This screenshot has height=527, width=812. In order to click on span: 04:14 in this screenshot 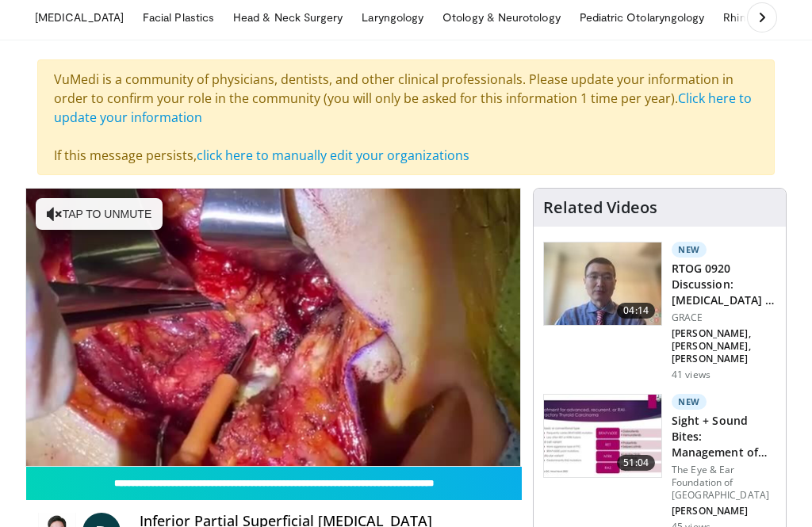, I will do `click(636, 311)`.